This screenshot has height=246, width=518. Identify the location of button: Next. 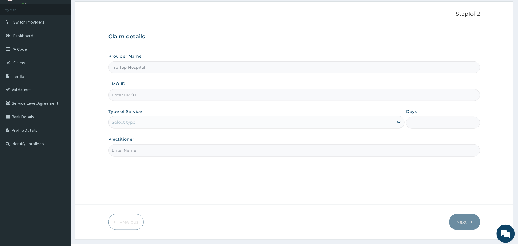
(465, 222).